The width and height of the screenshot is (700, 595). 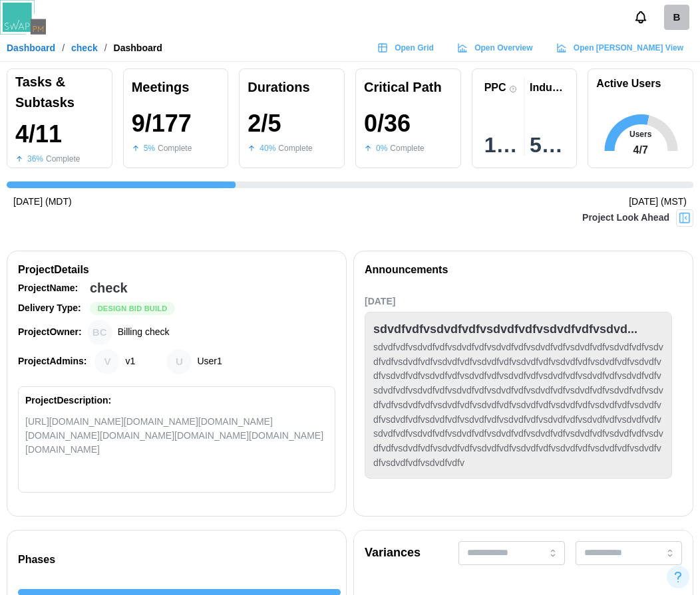 What do you see at coordinates (677, 17) in the screenshot?
I see `a: billingcheck2` at bounding box center [677, 17].